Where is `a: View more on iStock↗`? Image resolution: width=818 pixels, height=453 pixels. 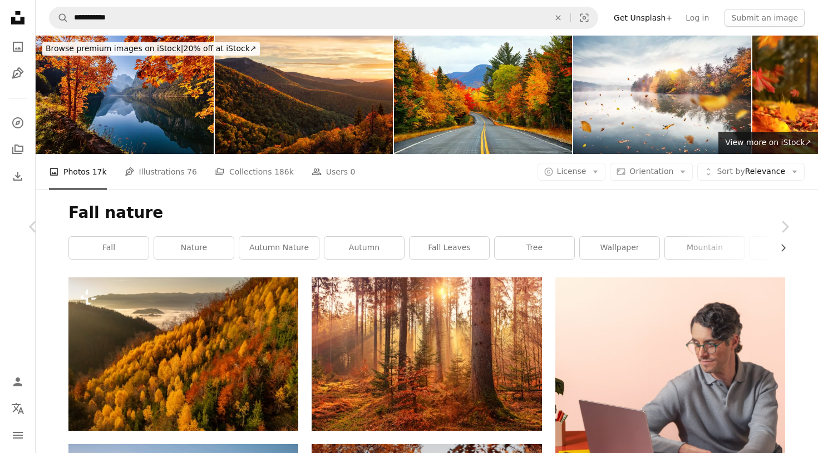 a: View more on iStock↗ is located at coordinates (768, 143).